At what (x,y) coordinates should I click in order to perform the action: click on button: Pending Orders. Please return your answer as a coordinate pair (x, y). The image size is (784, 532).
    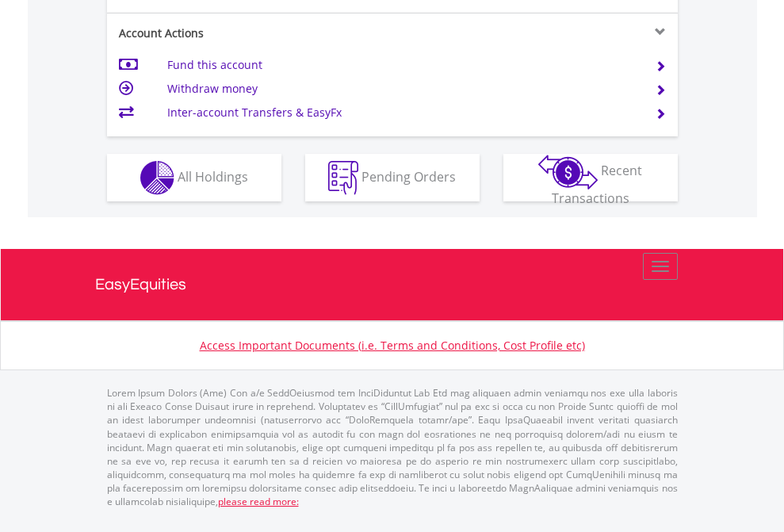
    Looking at the image, I should click on (392, 178).